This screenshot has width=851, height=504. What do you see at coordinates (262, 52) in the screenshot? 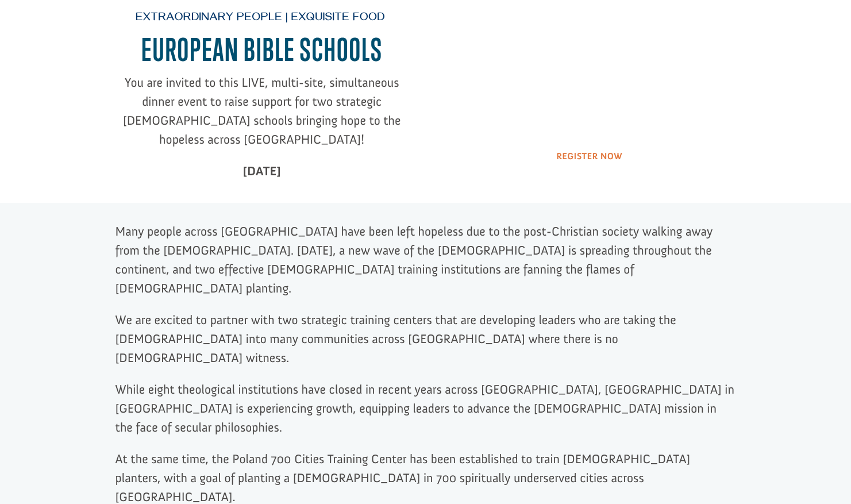
I see `h2: EUROPEAN BIBLE SCHOOL` at bounding box center [262, 52].